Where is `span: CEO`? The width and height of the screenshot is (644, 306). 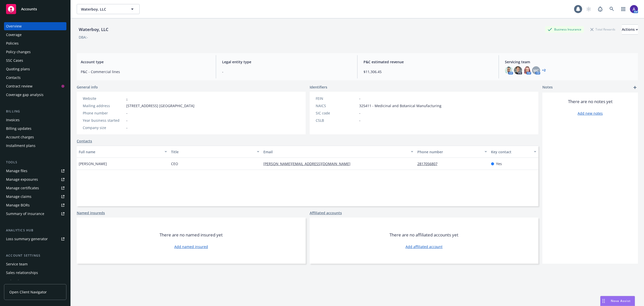
span: CEO is located at coordinates (175, 163).